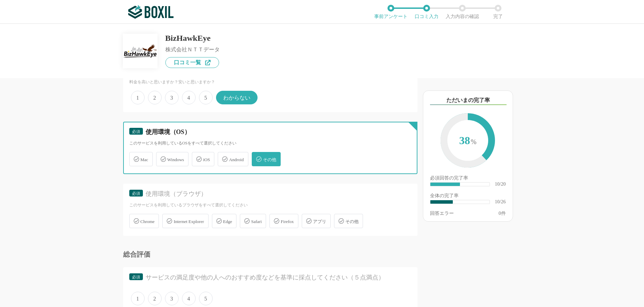 This screenshot has width=644, height=307. I want to click on div: ただいまの完了率, so click(468, 100).